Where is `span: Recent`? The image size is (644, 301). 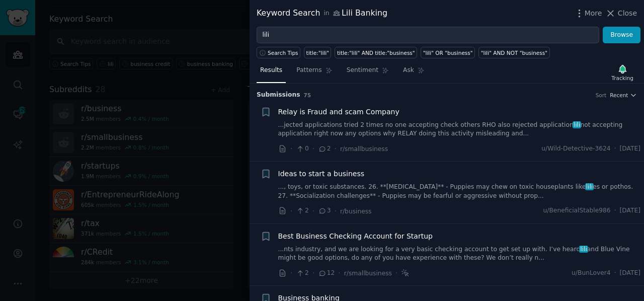
span: Recent is located at coordinates (619, 95).